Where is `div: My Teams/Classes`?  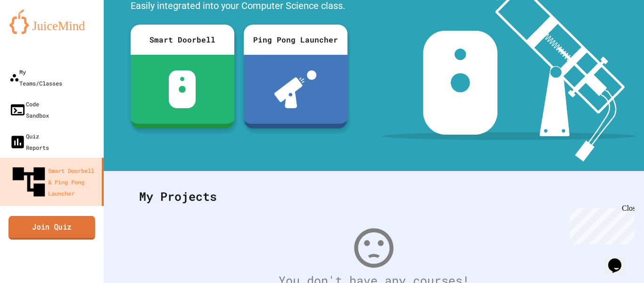
div: My Teams/Classes is located at coordinates (36, 77).